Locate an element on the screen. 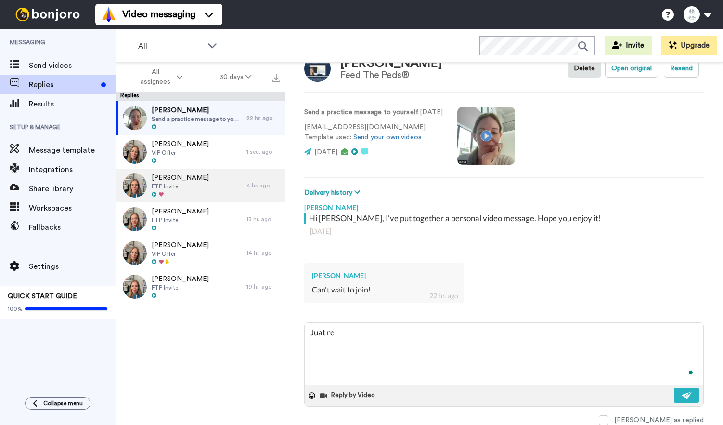 This screenshot has height=425, width=723. img: bj-logo-header-white.svg is located at coordinates (48, 14).